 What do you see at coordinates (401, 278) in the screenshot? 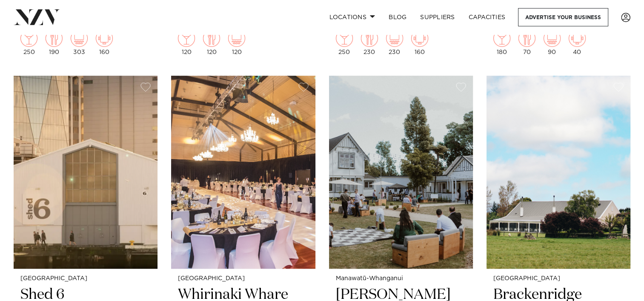
I see `small: Manawatū-Whanganui` at bounding box center [401, 278].